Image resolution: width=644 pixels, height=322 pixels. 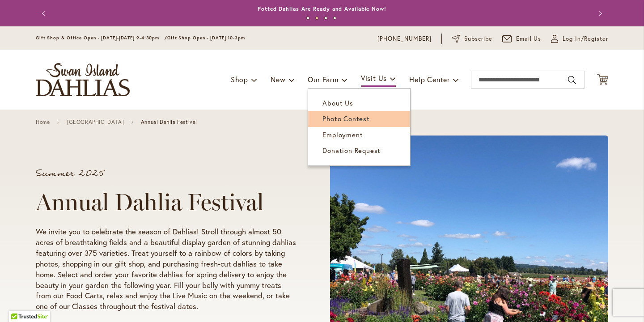 What do you see at coordinates (351, 150) in the screenshot?
I see `span: Donation Request` at bounding box center [351, 150].